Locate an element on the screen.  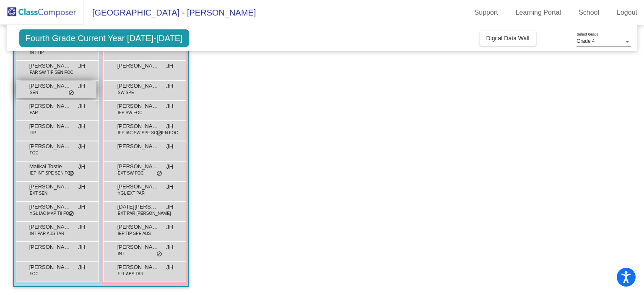
span: INT PAR ABS TAR is located at coordinates (47, 233).